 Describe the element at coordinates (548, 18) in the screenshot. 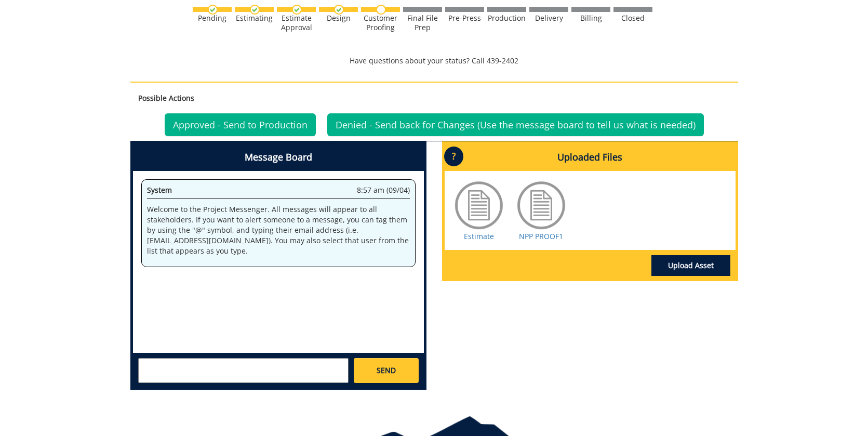

I see `div: Delivery` at that location.